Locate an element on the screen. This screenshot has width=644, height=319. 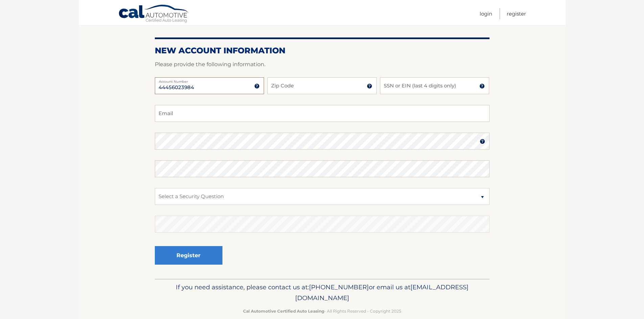
h2: New Account Information is located at coordinates (322, 50).